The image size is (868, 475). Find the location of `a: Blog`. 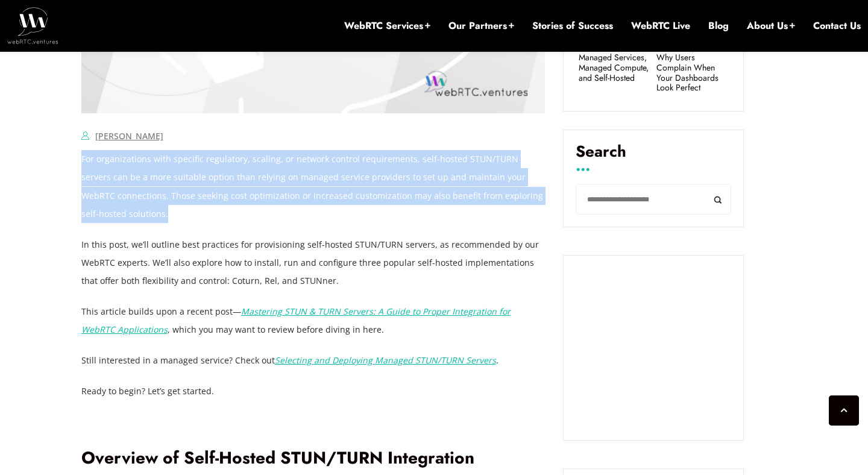

a: Blog is located at coordinates (718, 26).